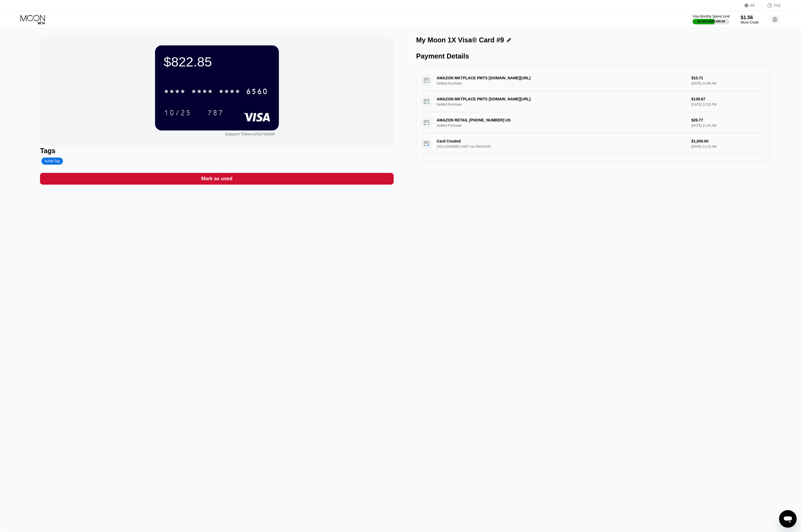  Describe the element at coordinates (52, 161) in the screenshot. I see `div: Add Tag` at that location.